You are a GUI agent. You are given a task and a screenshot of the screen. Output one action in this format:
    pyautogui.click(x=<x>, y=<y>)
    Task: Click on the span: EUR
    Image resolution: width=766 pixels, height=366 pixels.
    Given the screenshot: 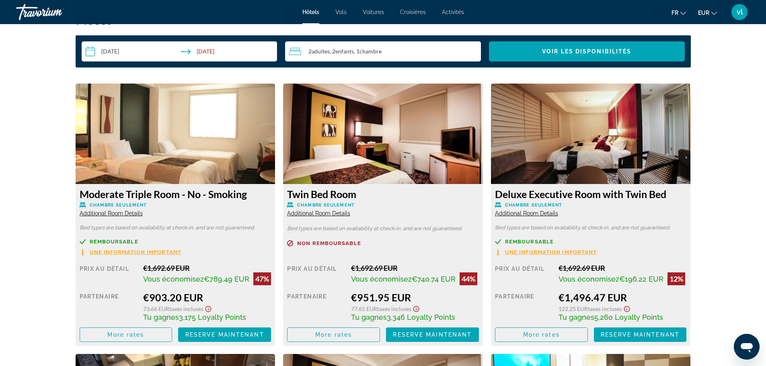 What is the action you would take?
    pyautogui.click(x=704, y=13)
    